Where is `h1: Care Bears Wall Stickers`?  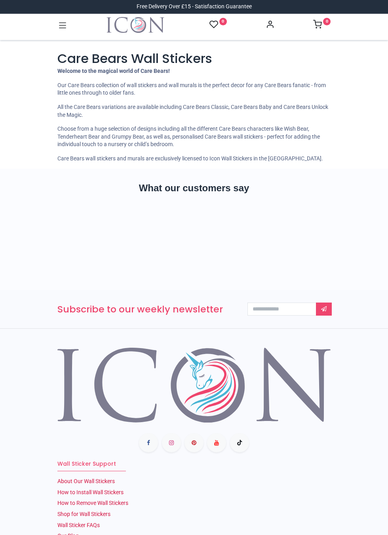
h1: Care Bears Wall Stickers is located at coordinates (194, 59).